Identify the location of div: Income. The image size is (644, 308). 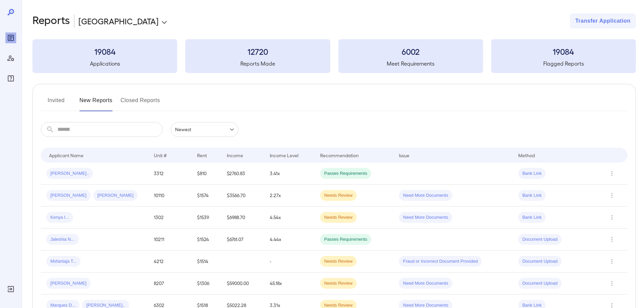
(235, 155).